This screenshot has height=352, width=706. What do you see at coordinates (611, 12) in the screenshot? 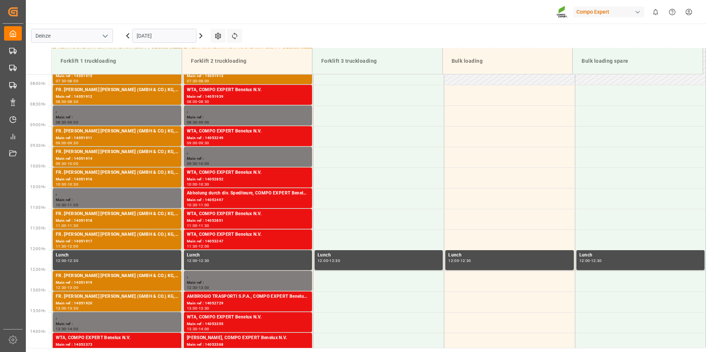
I see `button: Compo Expert` at bounding box center [611, 12].